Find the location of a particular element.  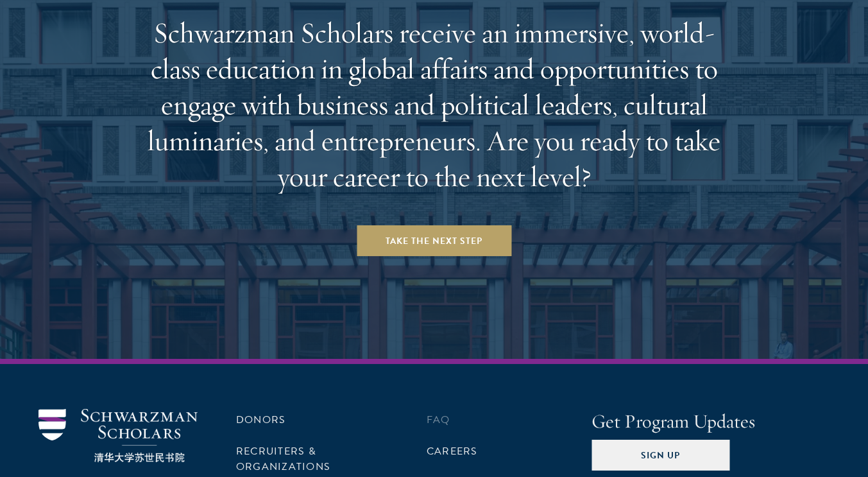

a: Donors is located at coordinates (260, 420).